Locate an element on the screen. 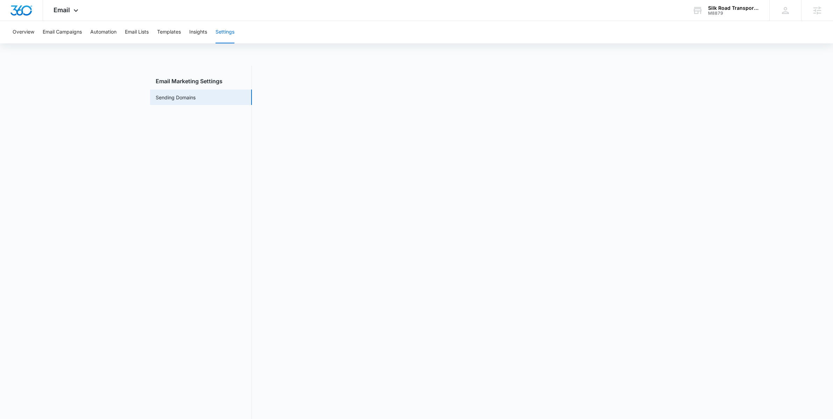  a: Sending Domains is located at coordinates (176, 97).